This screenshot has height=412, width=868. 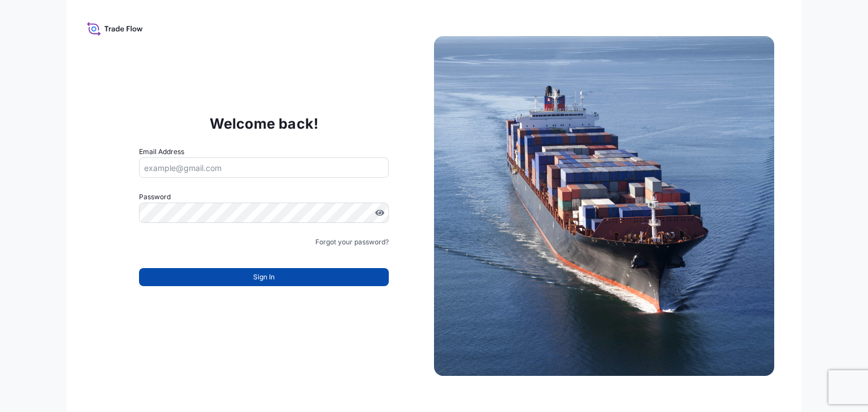 I want to click on label: Password, so click(x=264, y=197).